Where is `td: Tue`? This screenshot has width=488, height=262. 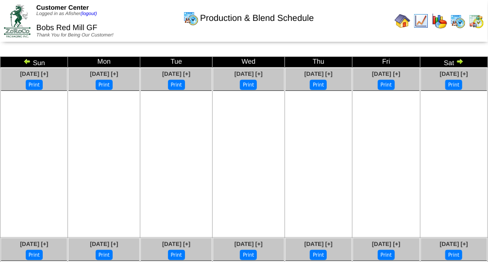
td: Tue is located at coordinates (176, 62).